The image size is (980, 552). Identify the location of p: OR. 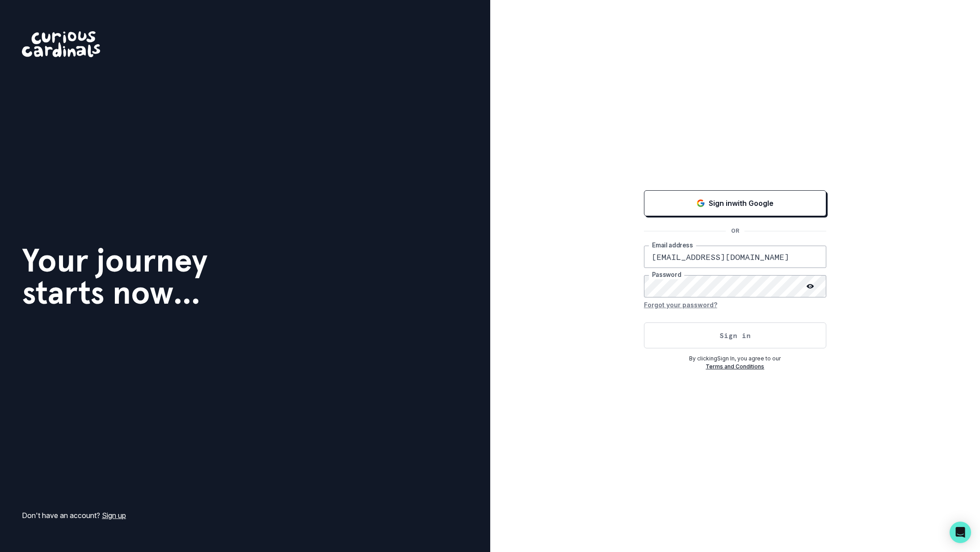
(735, 231).